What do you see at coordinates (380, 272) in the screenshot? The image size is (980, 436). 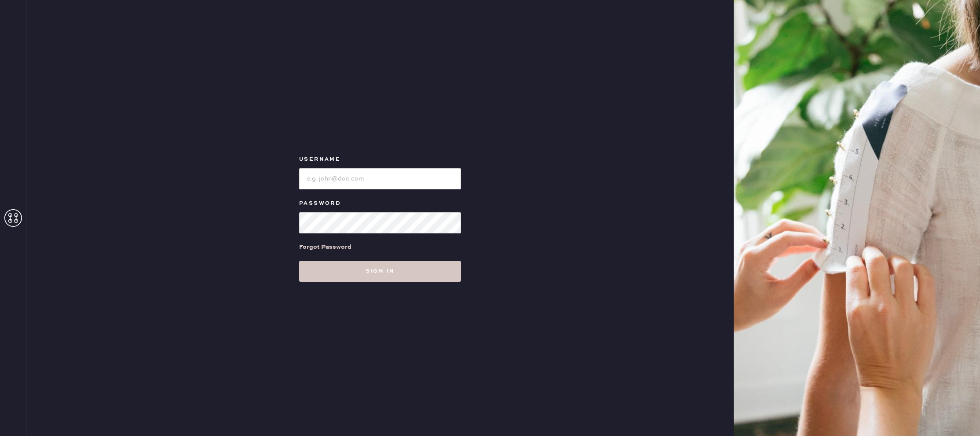 I see `button: Sign in` at bounding box center [380, 272].